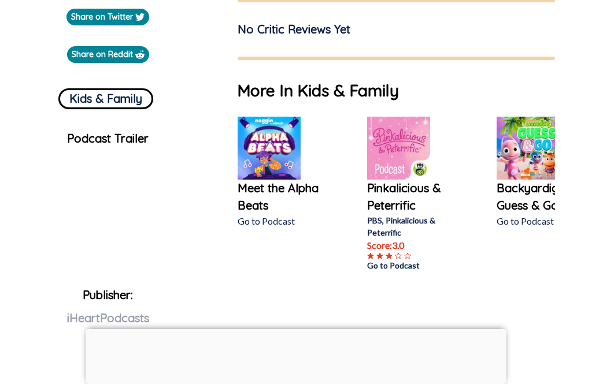  What do you see at coordinates (106, 97) in the screenshot?
I see `a: Kids & Family` at bounding box center [106, 97].